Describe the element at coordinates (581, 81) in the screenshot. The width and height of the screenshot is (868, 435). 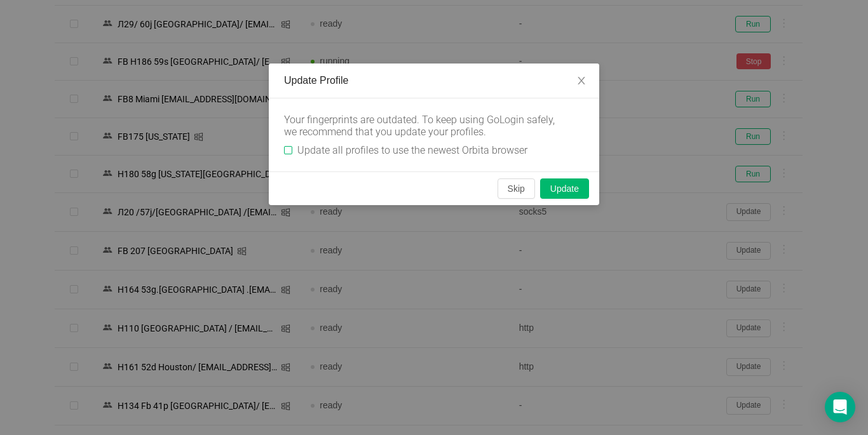
I see `i: icon: close` at that location.